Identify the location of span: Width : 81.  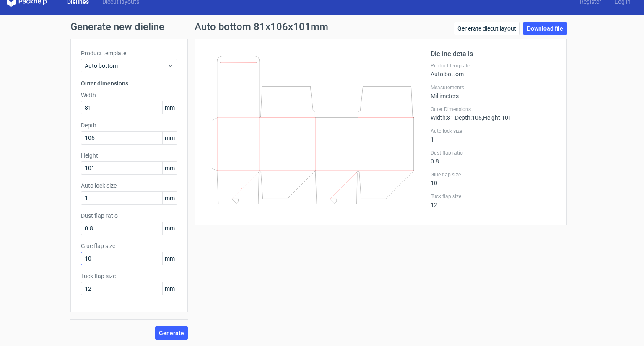
(442, 118).